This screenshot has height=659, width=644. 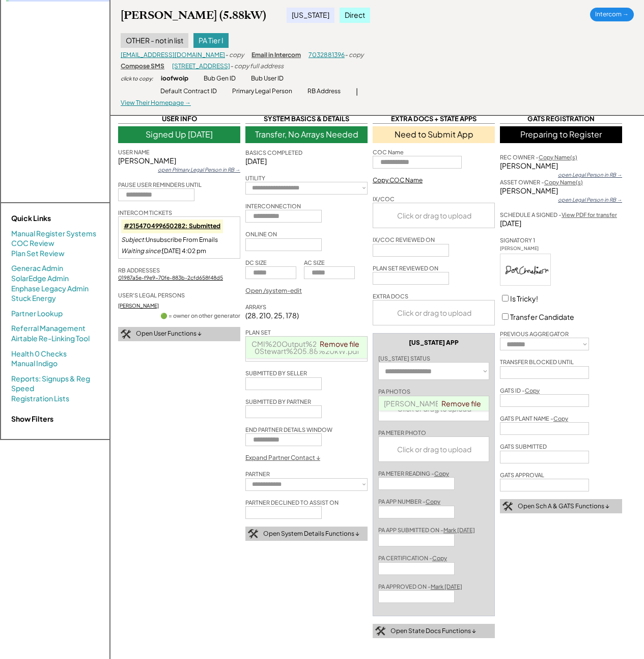 What do you see at coordinates (525, 270) in the screenshot?
I see `img: fbiAAAAAElFTkSuQmCC` at bounding box center [525, 270].